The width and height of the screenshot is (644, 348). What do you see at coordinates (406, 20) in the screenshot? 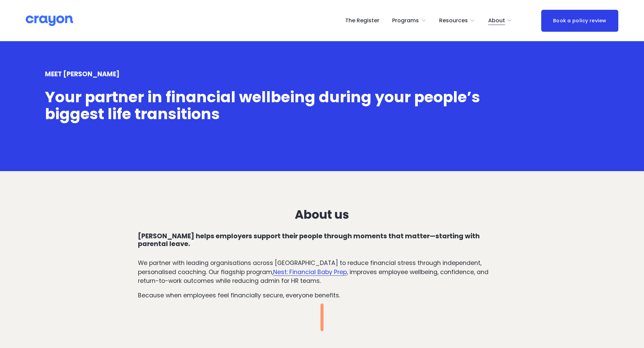
I see `span: Programs` at bounding box center [406, 20].